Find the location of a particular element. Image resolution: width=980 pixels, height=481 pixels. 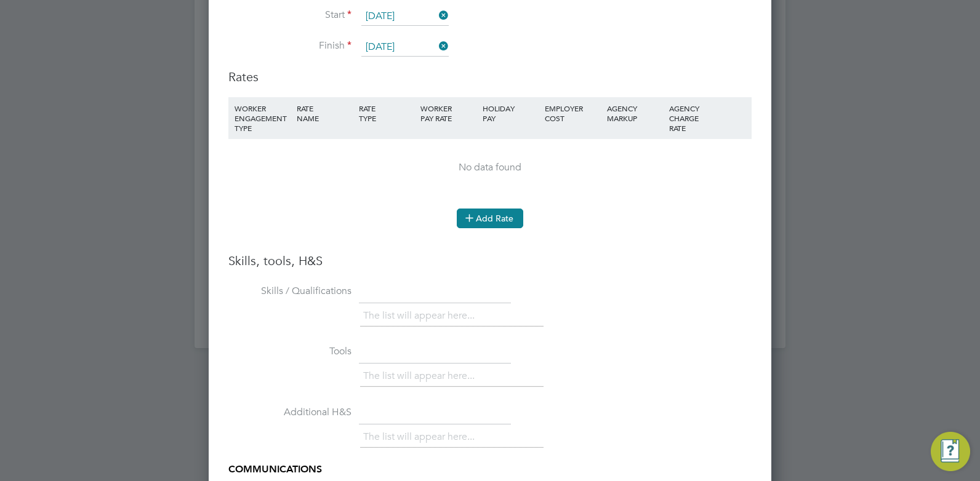

div: WORKER ENGAGEMENT TYPE is located at coordinates (262, 118).